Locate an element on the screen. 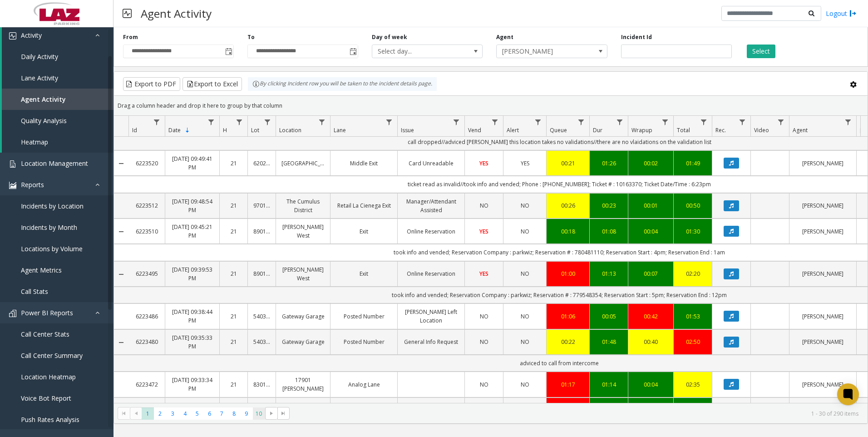 The image size is (868, 437). a: Manager/Attendant Assisted is located at coordinates (431, 206).